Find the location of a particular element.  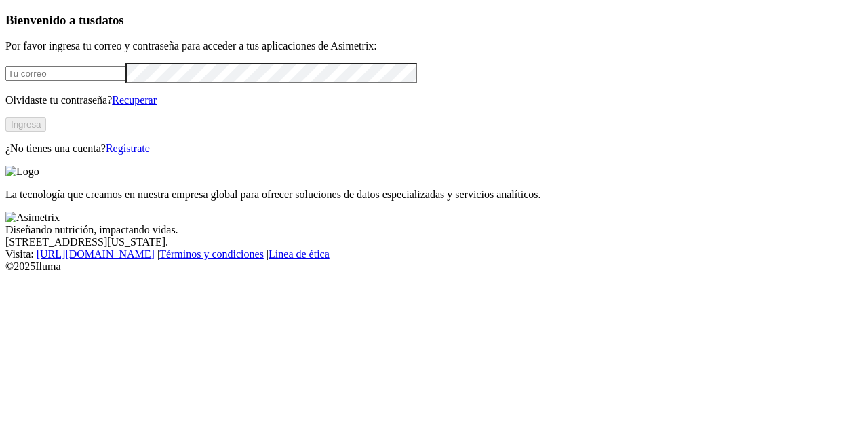

img: Logo is located at coordinates (23, 171).